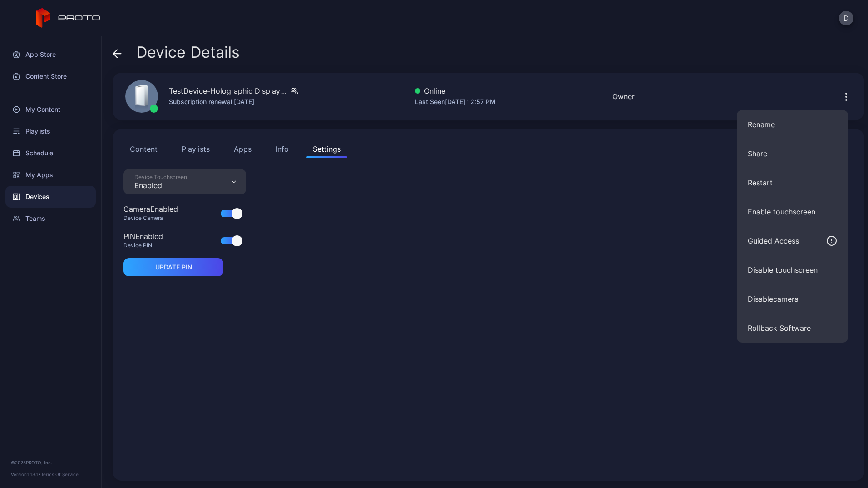 The height and width of the screenshot is (488, 868). What do you see at coordinates (50, 197) in the screenshot?
I see `a: Devices` at bounding box center [50, 197].